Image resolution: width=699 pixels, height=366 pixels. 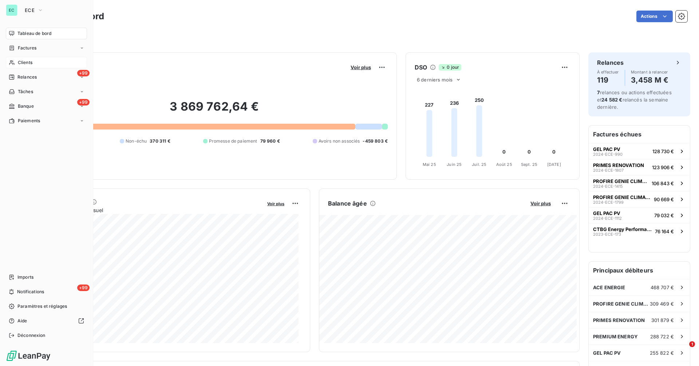 I want to click on span: 301 879 €, so click(x=663, y=320).